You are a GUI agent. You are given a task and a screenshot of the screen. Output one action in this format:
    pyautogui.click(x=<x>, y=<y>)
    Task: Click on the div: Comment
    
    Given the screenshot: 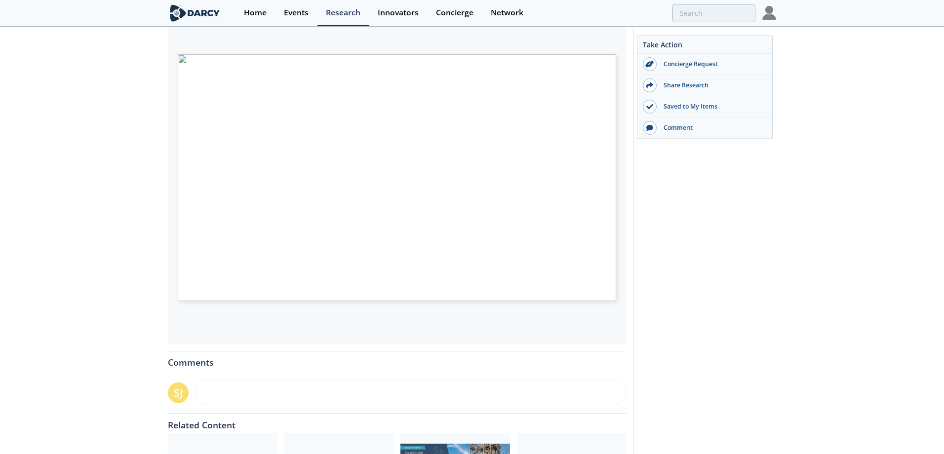 What is the action you would take?
    pyautogui.click(x=712, y=128)
    